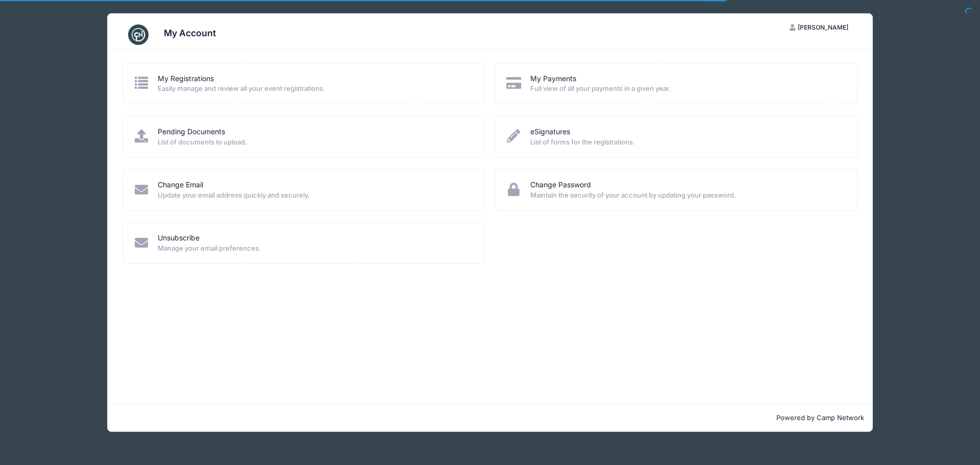 Image resolution: width=980 pixels, height=465 pixels. I want to click on span: Easily manage and review all your event registrations., so click(314, 89).